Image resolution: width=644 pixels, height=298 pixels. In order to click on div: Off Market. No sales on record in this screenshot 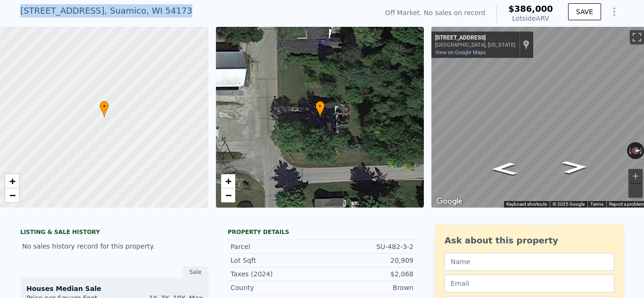, I will do `click(435, 12)`.